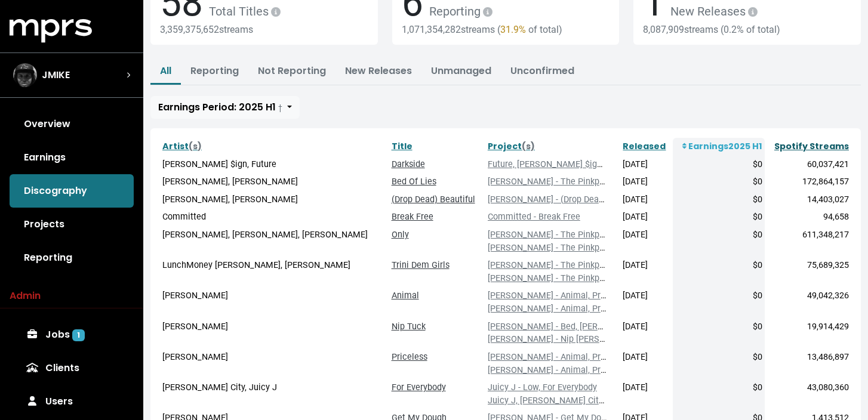 This screenshot has height=420, width=868. Describe the element at coordinates (533, 216) in the screenshot. I see `a: Committed - Break Free` at that location.